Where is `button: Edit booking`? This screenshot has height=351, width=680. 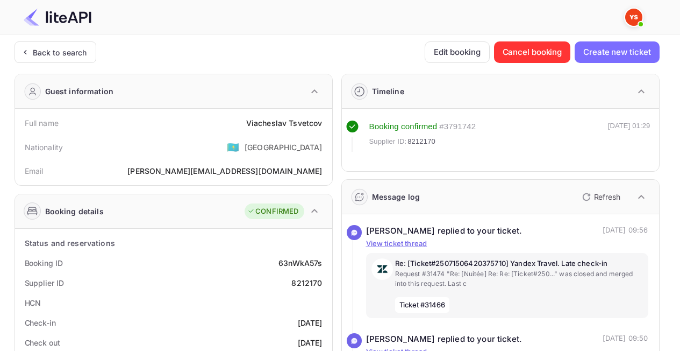
button: Edit booking is located at coordinates (457, 52).